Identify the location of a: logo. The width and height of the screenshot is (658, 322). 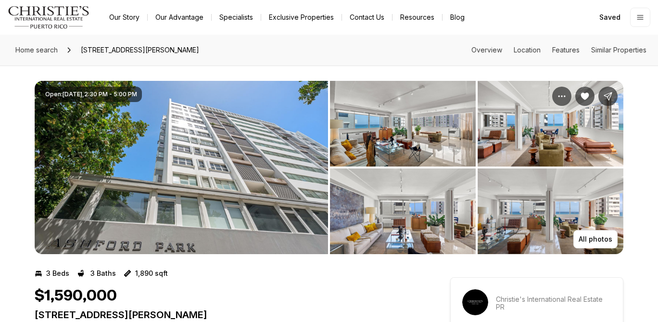
(49, 17).